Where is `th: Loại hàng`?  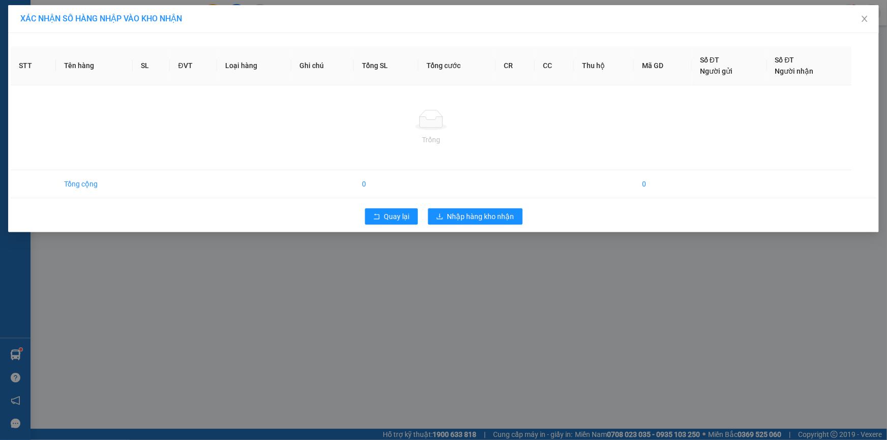
th: Loại hàng is located at coordinates (254, 66).